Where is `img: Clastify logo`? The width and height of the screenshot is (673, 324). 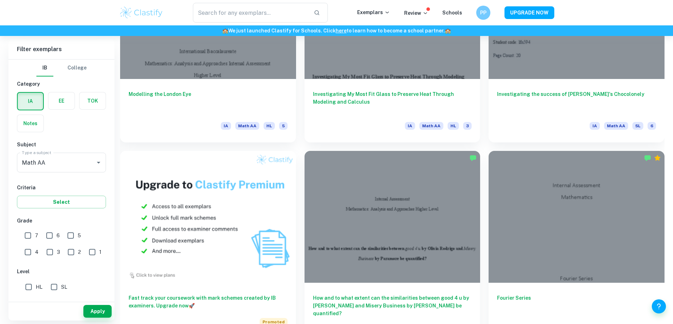
img: Clastify logo is located at coordinates (141, 13).